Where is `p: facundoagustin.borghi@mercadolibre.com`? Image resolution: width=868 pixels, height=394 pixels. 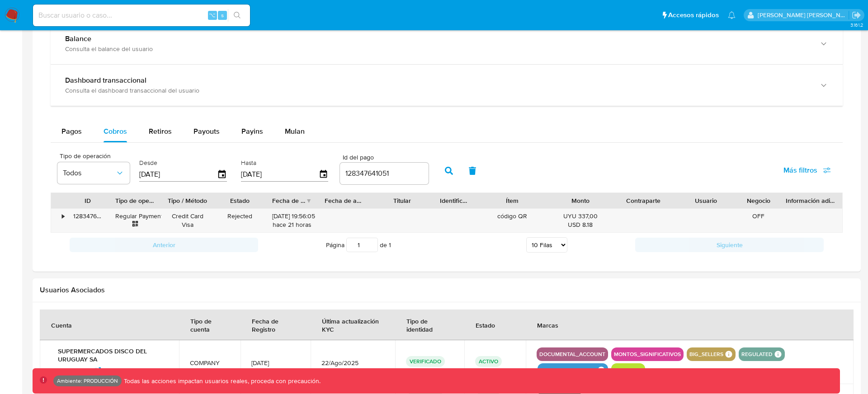
p: facundoagustin.borghi@mercadolibre.com is located at coordinates (803, 15).